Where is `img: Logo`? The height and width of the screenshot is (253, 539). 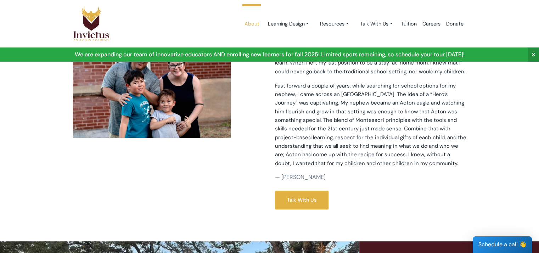
img: Logo is located at coordinates (92, 24).